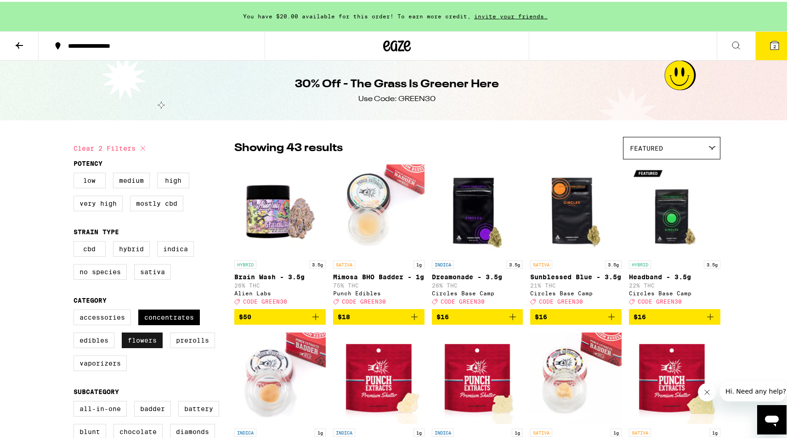 The width and height of the screenshot is (787, 440). I want to click on img: Punch Edibles - Secret Stash BHO Shatter - 1g, so click(675, 376).